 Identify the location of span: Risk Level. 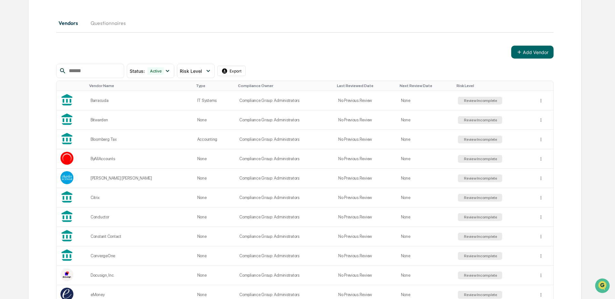
(191, 71).